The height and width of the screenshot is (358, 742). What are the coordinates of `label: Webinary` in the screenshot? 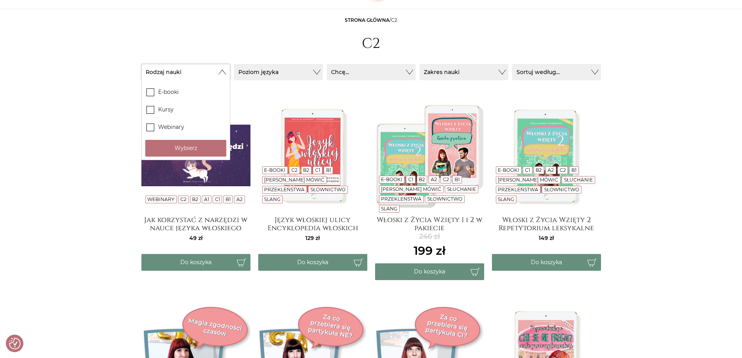 It's located at (186, 127).